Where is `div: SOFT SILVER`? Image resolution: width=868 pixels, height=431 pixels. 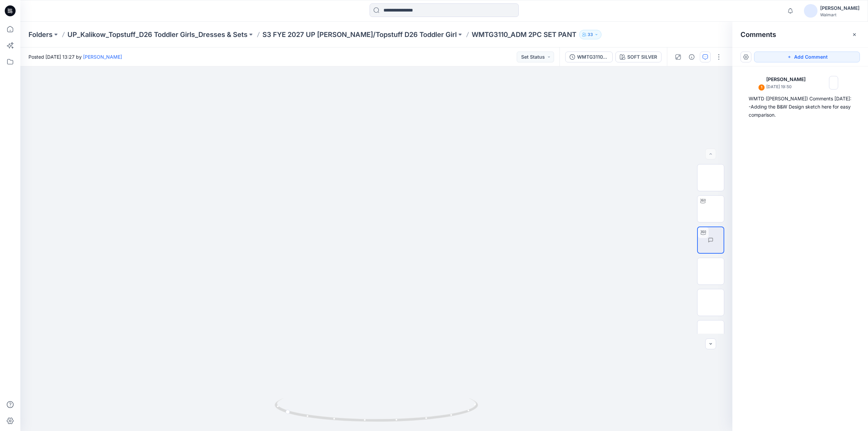 div: SOFT SILVER is located at coordinates (642, 57).